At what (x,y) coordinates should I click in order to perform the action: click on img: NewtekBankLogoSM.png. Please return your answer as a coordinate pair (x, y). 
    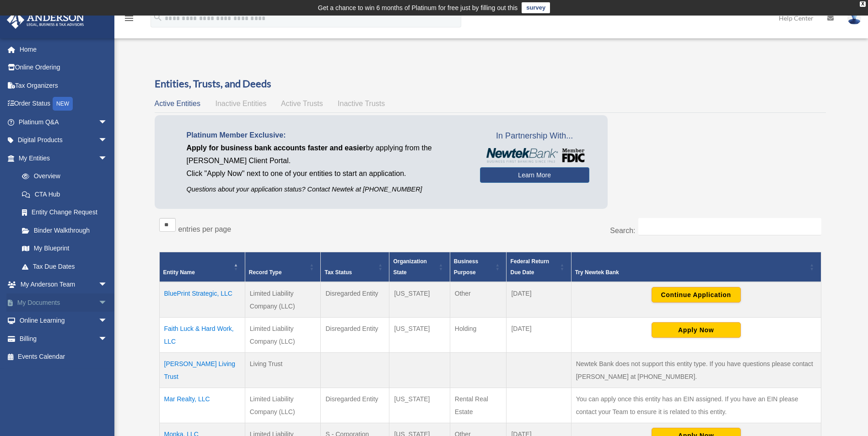
    Looking at the image, I should click on (534, 155).